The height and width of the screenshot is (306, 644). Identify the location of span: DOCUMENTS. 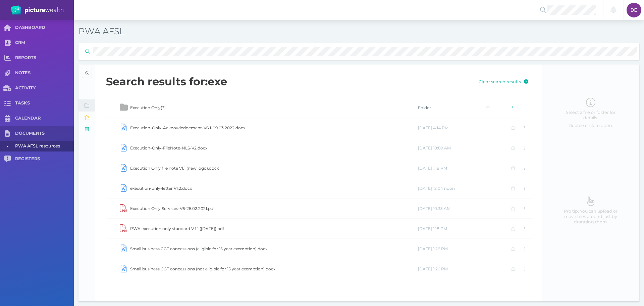
(44, 133).